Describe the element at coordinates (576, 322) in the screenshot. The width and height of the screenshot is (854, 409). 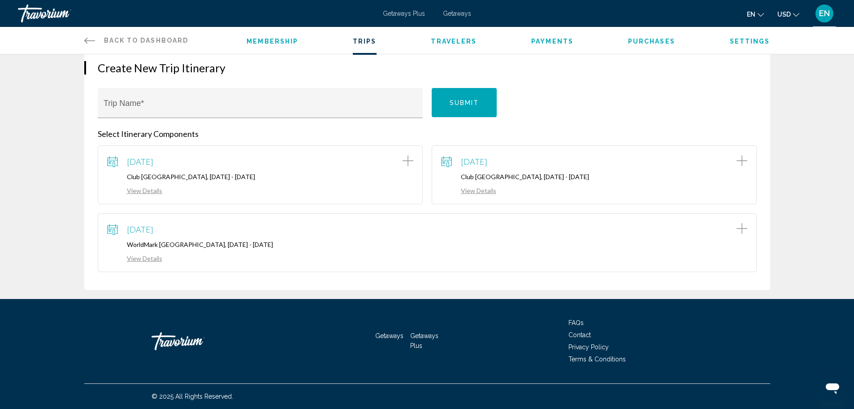
I see `a: FAQs` at that location.